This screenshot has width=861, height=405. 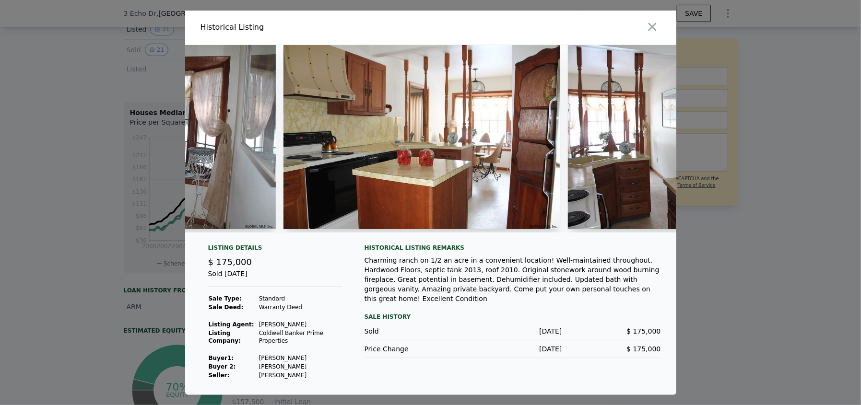 What do you see at coordinates (221, 358) in the screenshot?
I see `strong: Buyer 1 :` at bounding box center [221, 358].